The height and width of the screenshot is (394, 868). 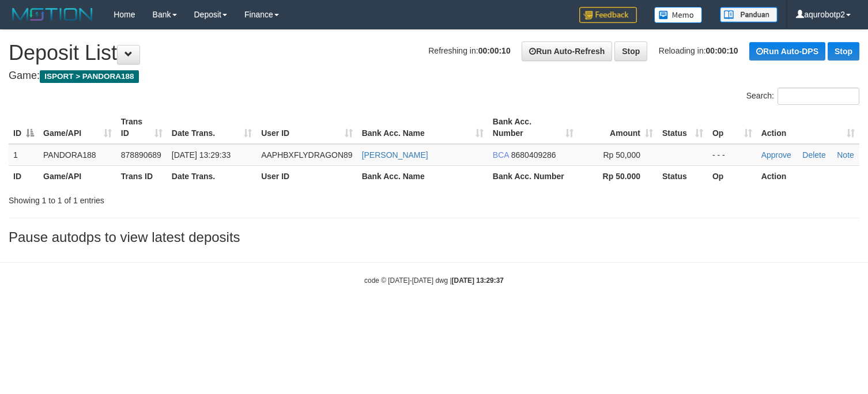 What do you see at coordinates (469, 51) in the screenshot?
I see `span: Refreshing in:` at bounding box center [469, 51].